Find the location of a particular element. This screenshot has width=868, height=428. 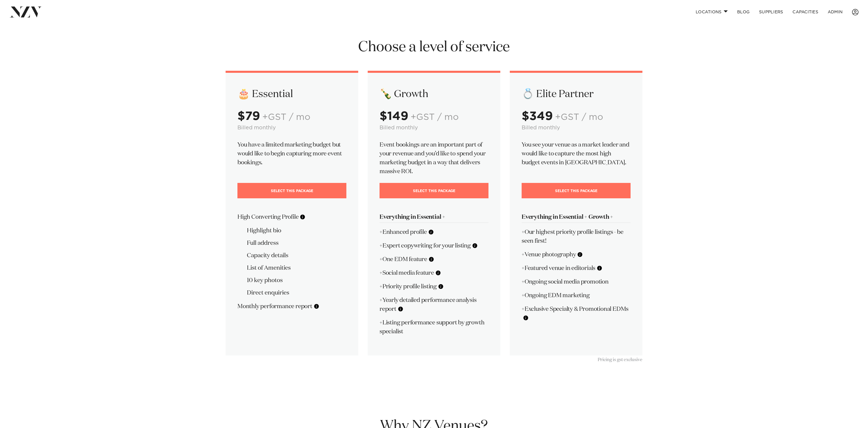

a: ADMIN is located at coordinates (835, 12).